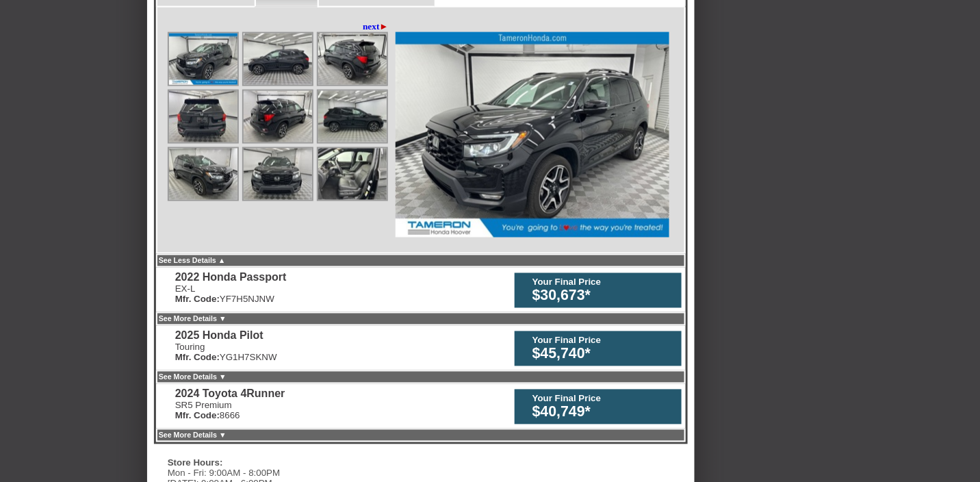  What do you see at coordinates (230, 278) in the screenshot?
I see `div: 2022 Honda Passport` at bounding box center [230, 278].